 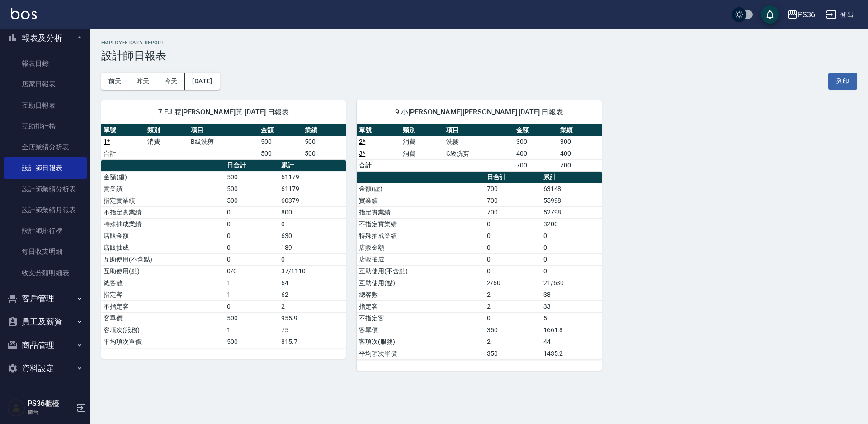 What do you see at coordinates (45, 84) in the screenshot?
I see `a: 店家日報表` at bounding box center [45, 84].